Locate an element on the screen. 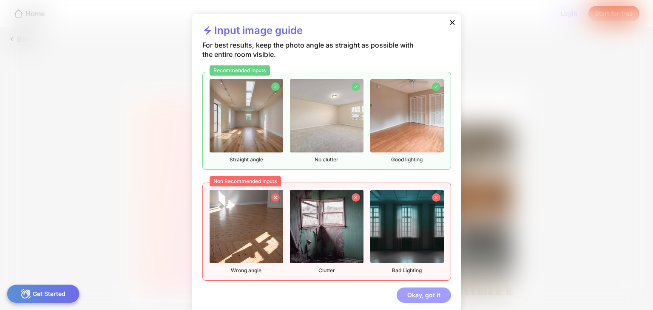 The image size is (653, 310). div: Input image guide is located at coordinates (253, 32).